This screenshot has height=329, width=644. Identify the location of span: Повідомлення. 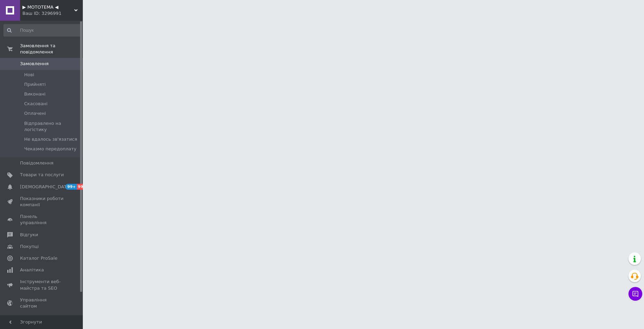
(37, 163).